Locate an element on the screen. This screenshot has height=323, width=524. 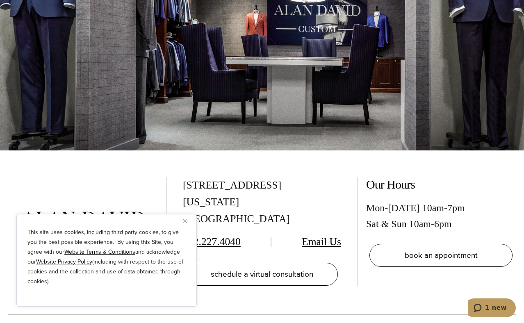
span: schedule a virtual consultation is located at coordinates (262, 274).